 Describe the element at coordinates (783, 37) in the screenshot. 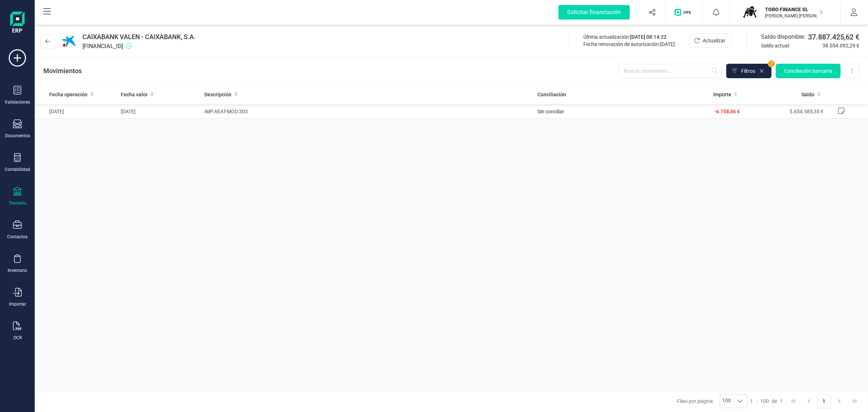

I see `span: Saldo disponible:` at that location.